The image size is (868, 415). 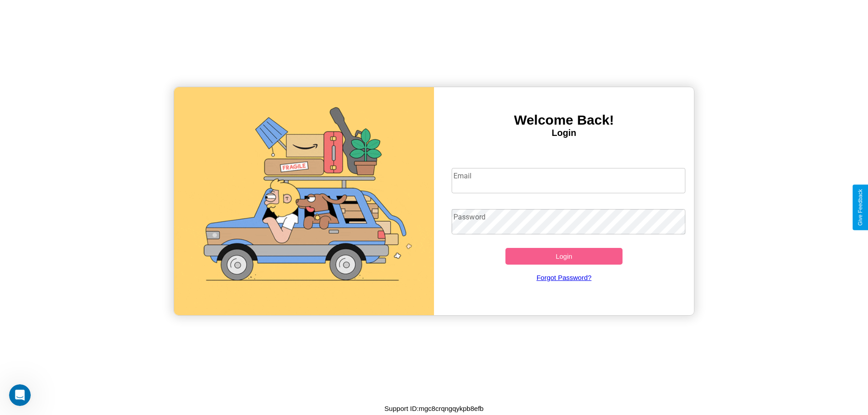 What do you see at coordinates (564, 256) in the screenshot?
I see `button: Login` at bounding box center [564, 256].